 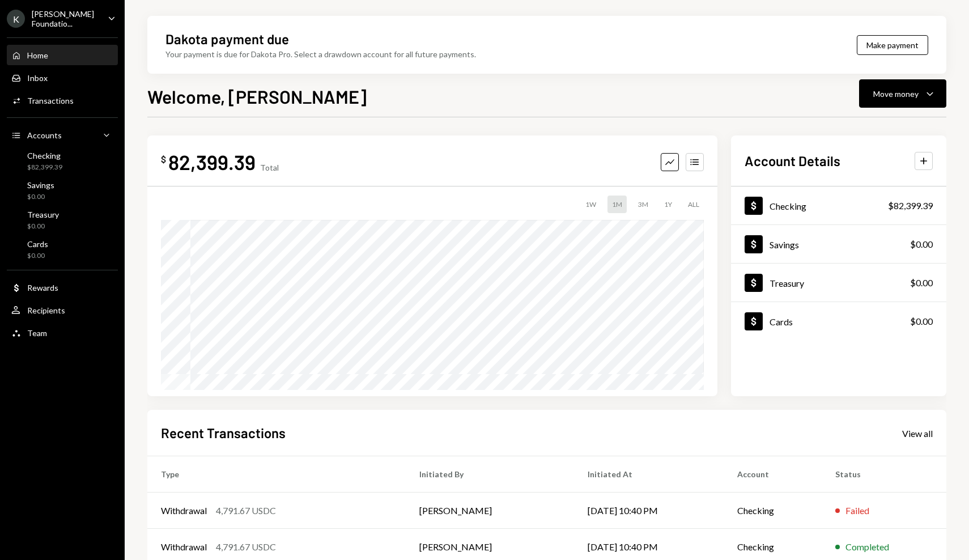 I want to click on div: 3M, so click(x=643, y=204).